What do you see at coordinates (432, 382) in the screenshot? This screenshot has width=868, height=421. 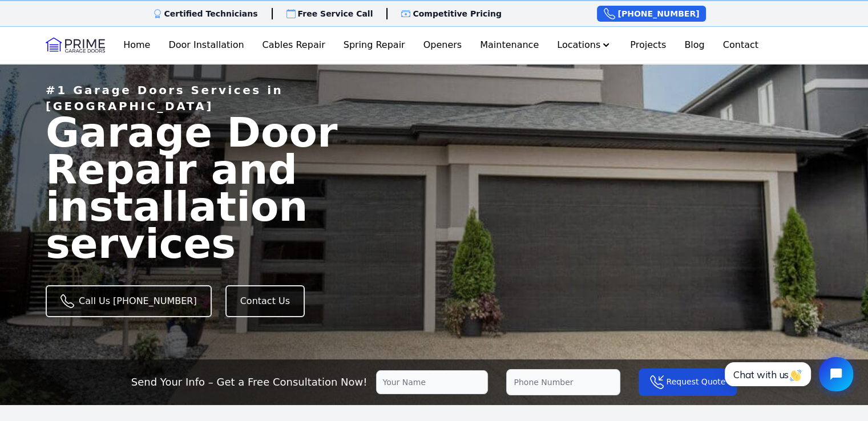 I see `input: Your Name` at bounding box center [432, 382].